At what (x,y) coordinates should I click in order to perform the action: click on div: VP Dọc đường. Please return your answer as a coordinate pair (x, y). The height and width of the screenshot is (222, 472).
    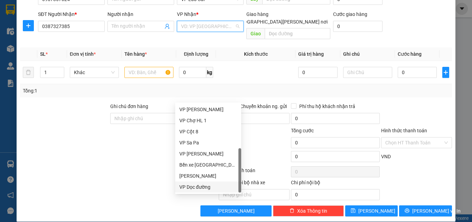
    Looking at the image, I should click on (208, 187).